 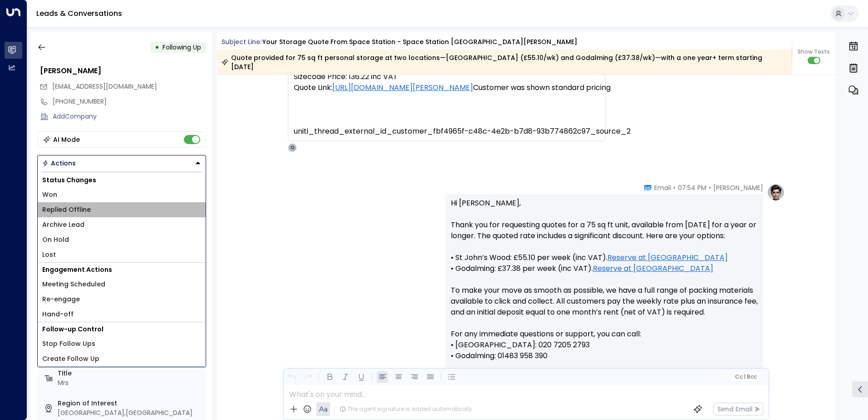 What do you see at coordinates (181, 47) in the screenshot?
I see `span: Following Up` at bounding box center [181, 47].